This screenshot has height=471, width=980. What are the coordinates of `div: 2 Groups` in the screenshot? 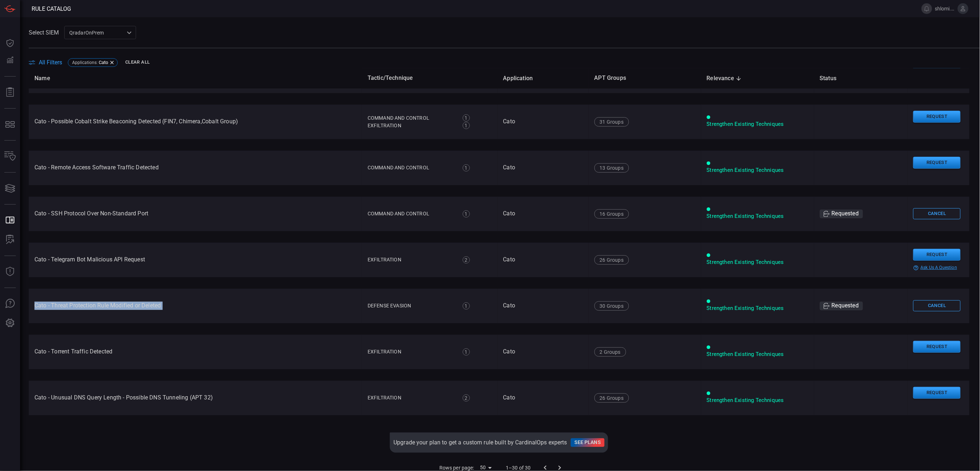 It's located at (610, 352).